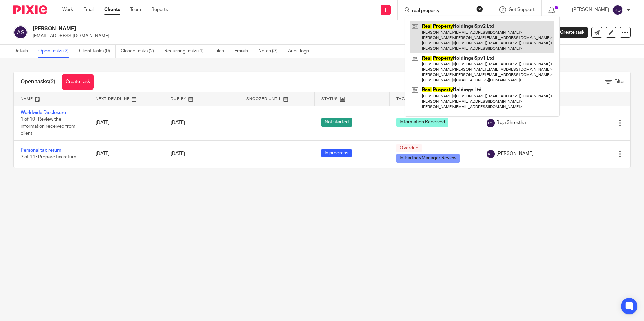  Describe the element at coordinates (57, 51) in the screenshot. I see `a: Open tasks (2)` at that location.